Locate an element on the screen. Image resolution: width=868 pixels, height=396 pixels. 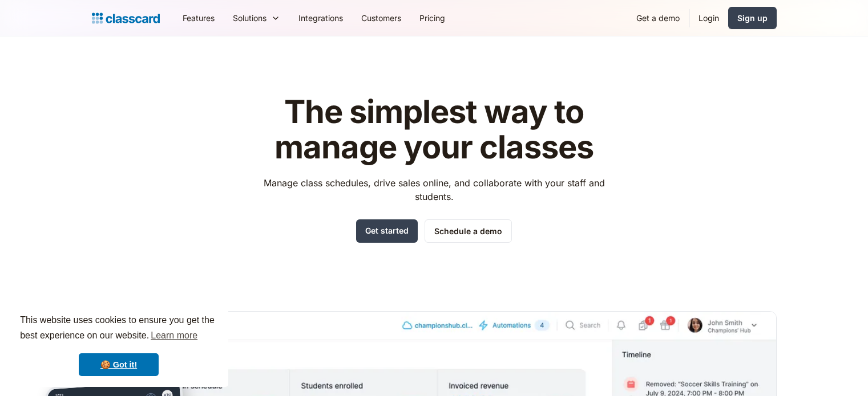
a: home is located at coordinates (126, 18).